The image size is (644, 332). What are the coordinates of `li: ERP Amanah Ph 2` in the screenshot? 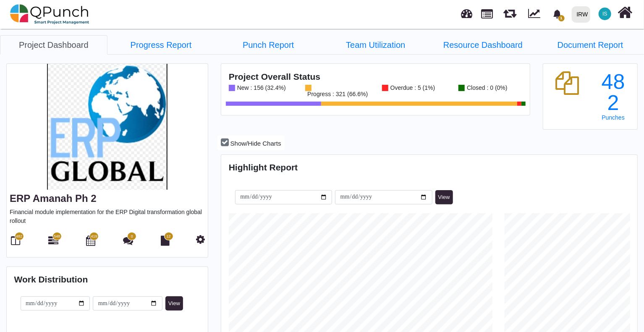 It's located at (375, 44).